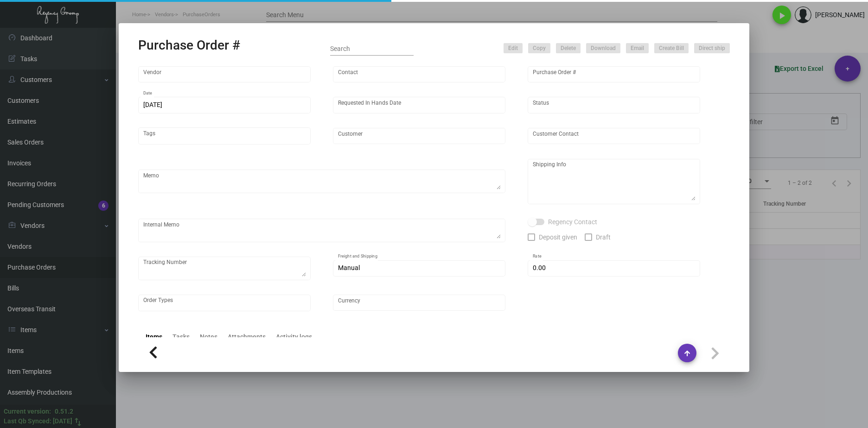  Describe the element at coordinates (712, 48) in the screenshot. I see `button: Direct ship` at that location.